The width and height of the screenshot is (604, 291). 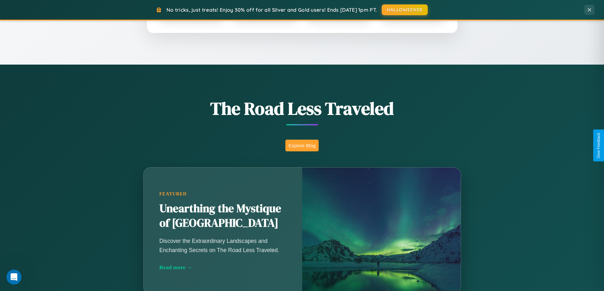 I want to click on div: Give Feedback, so click(x=599, y=146).